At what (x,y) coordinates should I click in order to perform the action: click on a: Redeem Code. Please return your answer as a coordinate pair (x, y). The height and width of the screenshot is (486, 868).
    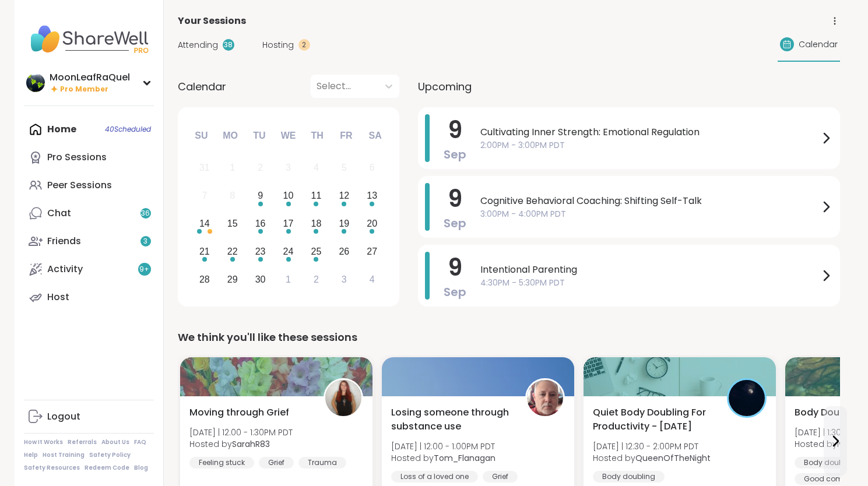
    Looking at the image, I should click on (107, 468).